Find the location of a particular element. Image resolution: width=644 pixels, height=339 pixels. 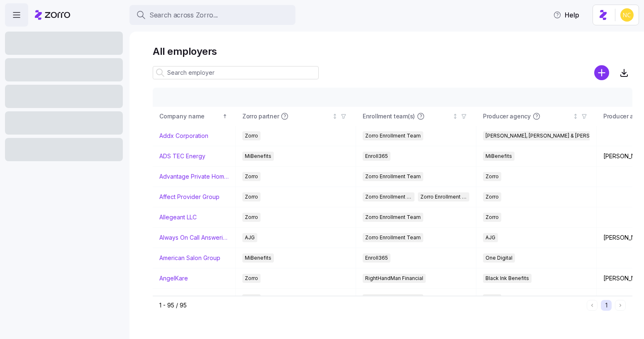

span: Black Ink Benefits is located at coordinates (507, 279).